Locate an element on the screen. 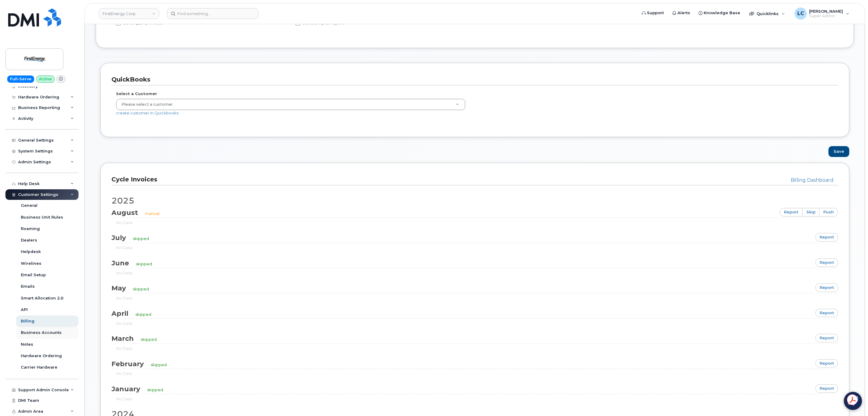 The height and width of the screenshot is (416, 868). a: skip is located at coordinates (811, 212).